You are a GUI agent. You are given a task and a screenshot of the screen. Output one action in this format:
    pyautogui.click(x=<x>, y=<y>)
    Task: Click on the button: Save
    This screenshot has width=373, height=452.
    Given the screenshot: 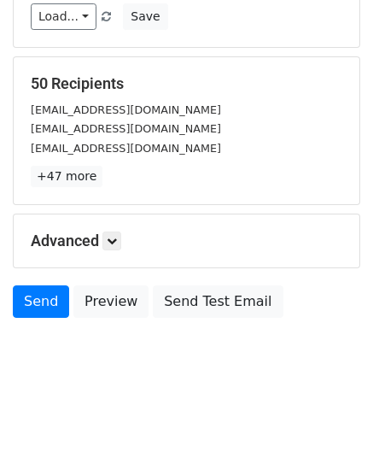 What is the action you would take?
    pyautogui.click(x=145, y=16)
    